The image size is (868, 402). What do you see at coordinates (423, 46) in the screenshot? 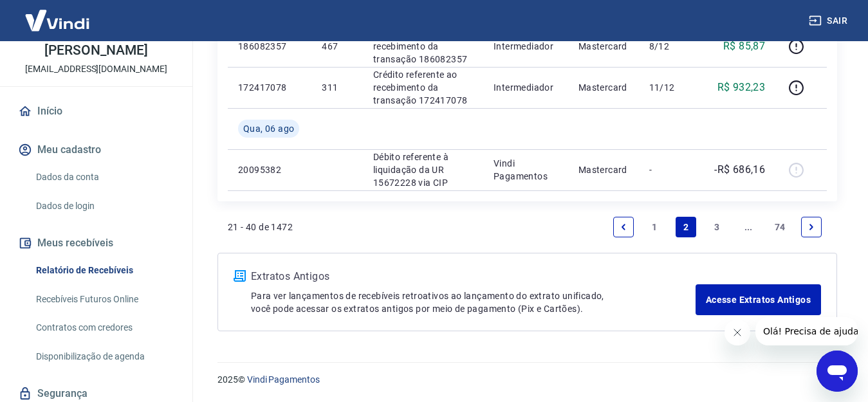
I see `p: Crédito referente ao recebimento da transação 186082357` at bounding box center [423, 46].